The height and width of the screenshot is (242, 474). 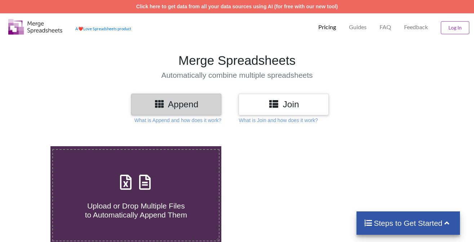 What do you see at coordinates (35, 27) in the screenshot?
I see `img: Logo.png` at bounding box center [35, 27].